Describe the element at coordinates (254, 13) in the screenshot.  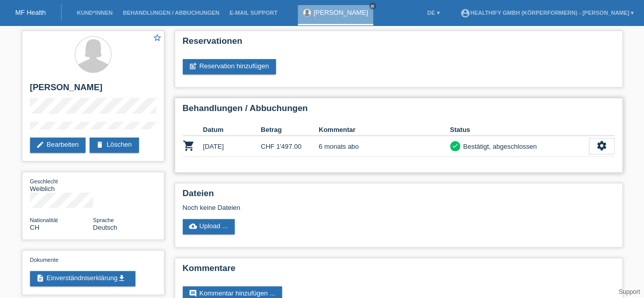
I see `a: E-Mail Support` at that location.